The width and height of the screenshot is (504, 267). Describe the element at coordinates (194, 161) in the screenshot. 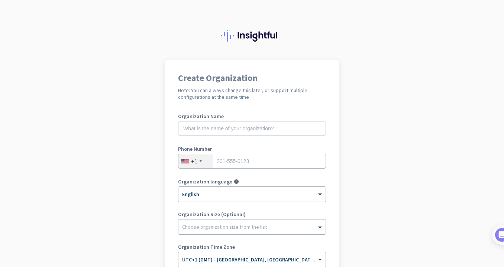

I see `div: +1` at that location.